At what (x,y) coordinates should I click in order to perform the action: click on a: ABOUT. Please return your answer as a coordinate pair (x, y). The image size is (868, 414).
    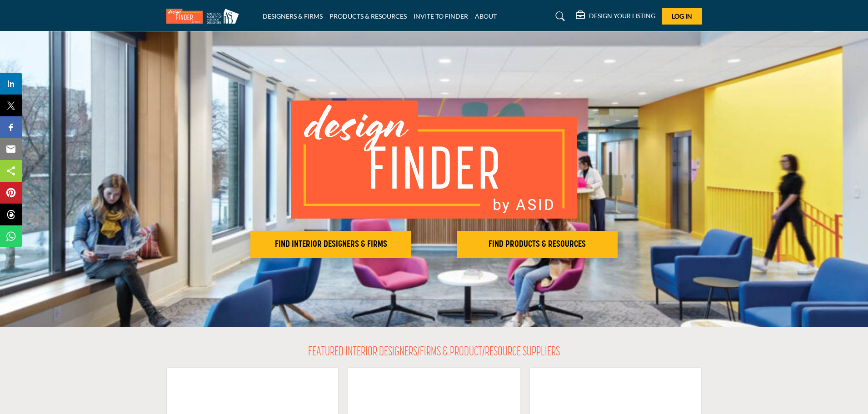
    Looking at the image, I should click on (486, 16).